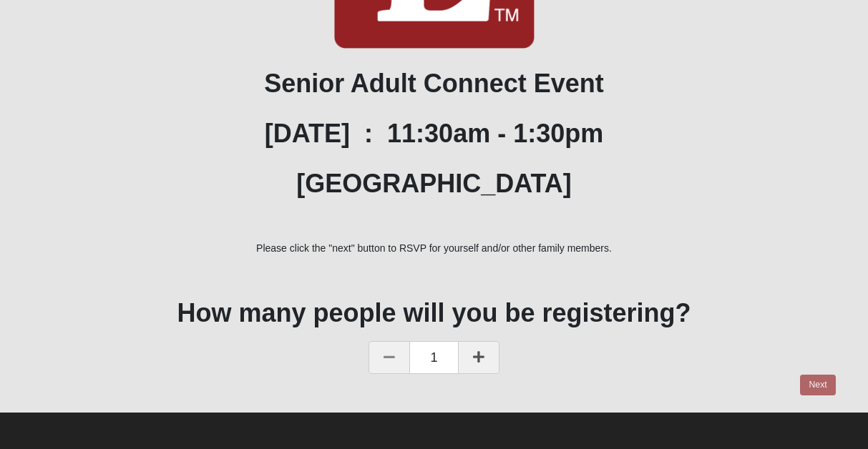  I want to click on h1: How many people will you be registering?, so click(433, 313).